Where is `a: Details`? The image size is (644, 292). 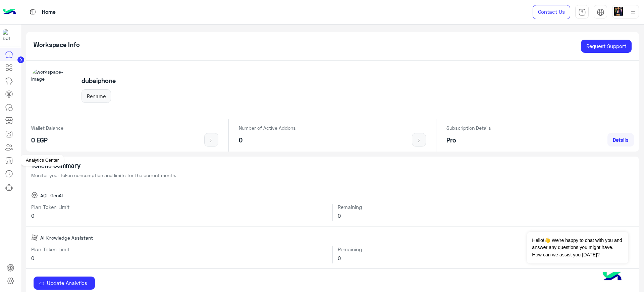
a: Details is located at coordinates (621, 140).